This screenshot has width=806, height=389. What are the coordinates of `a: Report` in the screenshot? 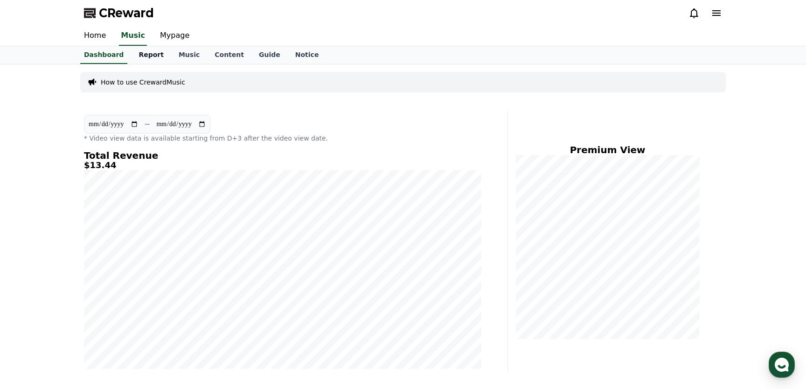 It's located at (151, 55).